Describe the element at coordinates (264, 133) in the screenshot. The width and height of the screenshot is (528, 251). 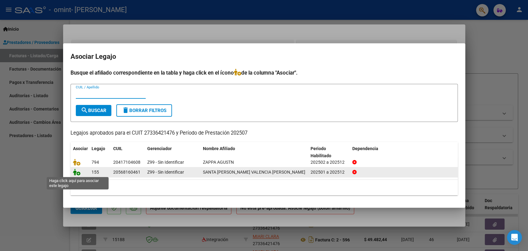
I see `p: Legajos aprobados para el CUIT 27336421476 y Período de Prestación 202507` at that location.